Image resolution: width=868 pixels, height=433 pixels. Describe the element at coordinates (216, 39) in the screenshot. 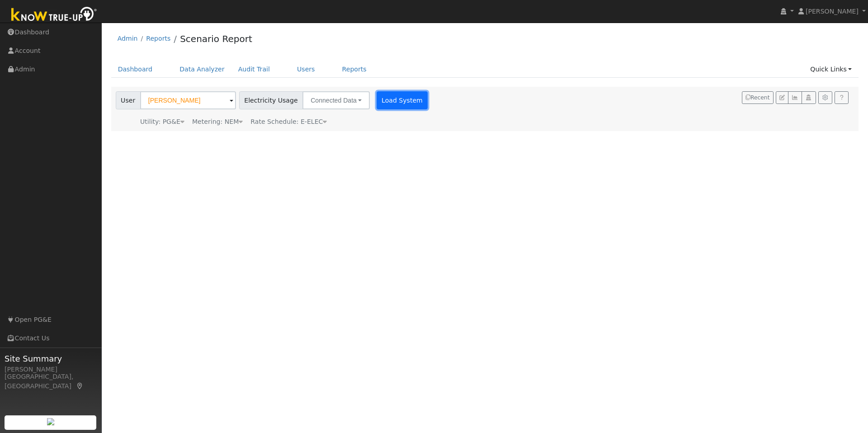

I see `a: Scenario Report` at that location.